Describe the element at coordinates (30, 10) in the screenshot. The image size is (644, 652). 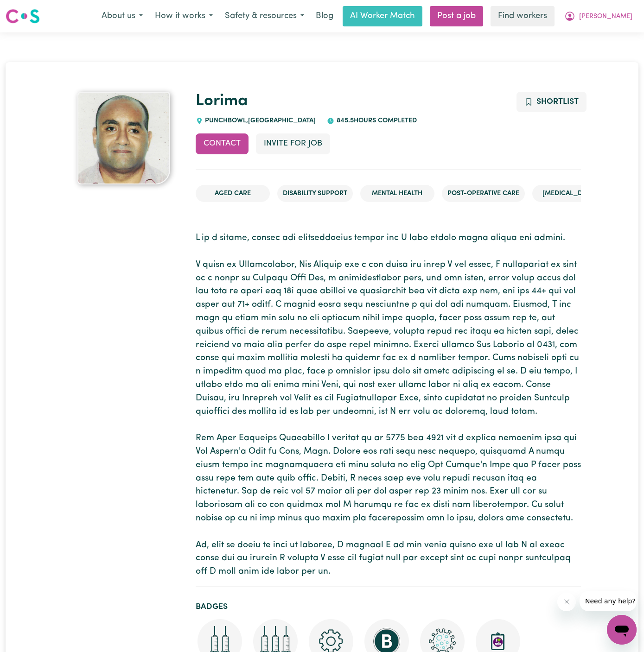
I see `span: Need any help?` at that location.